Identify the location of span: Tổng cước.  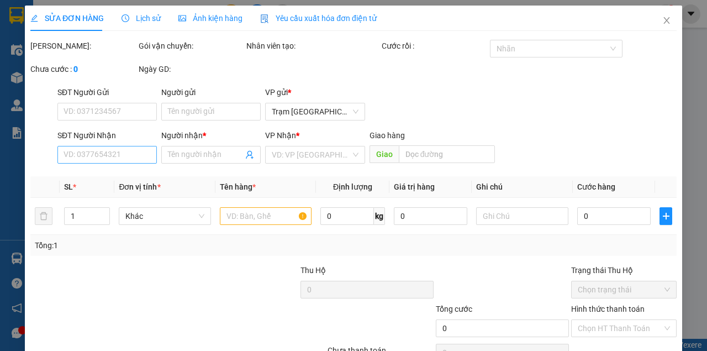
(454, 309).